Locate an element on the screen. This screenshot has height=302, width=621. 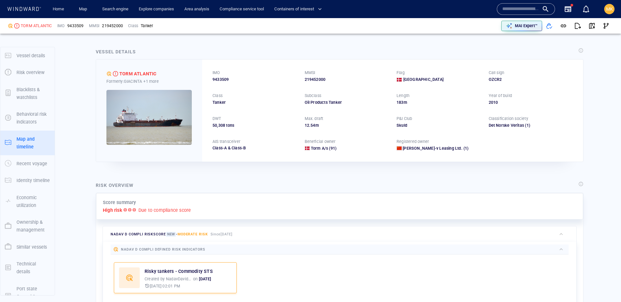
p: Recent voyage is located at coordinates (32, 164).